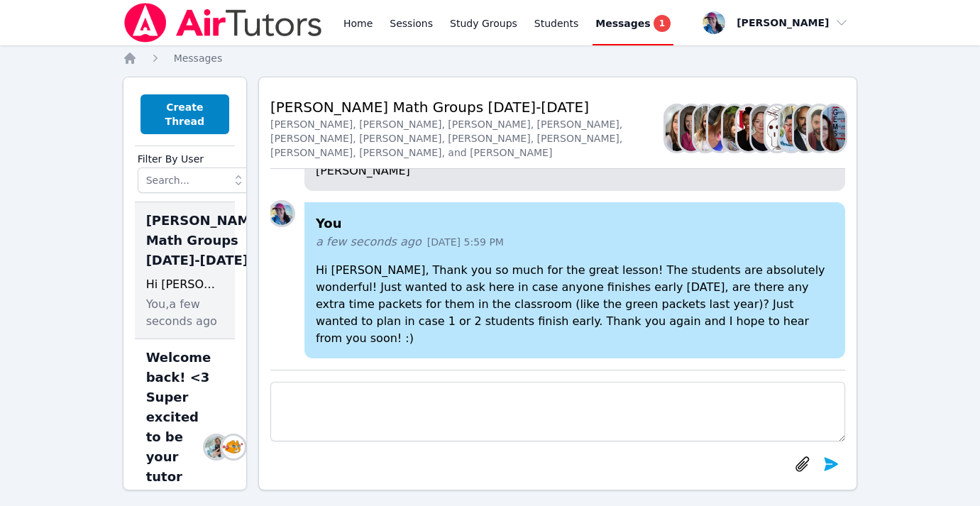  I want to click on h4: You, so click(575, 224).